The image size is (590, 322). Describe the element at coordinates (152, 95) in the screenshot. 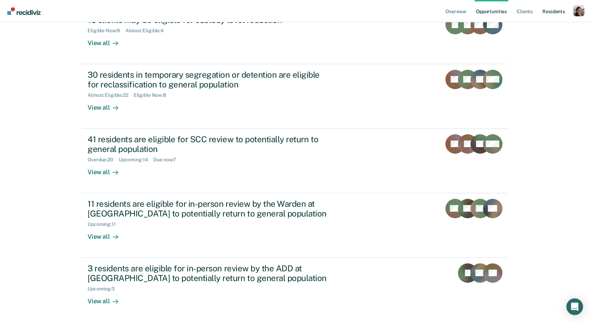

I see `div: Eligible Now : 8` at that location.